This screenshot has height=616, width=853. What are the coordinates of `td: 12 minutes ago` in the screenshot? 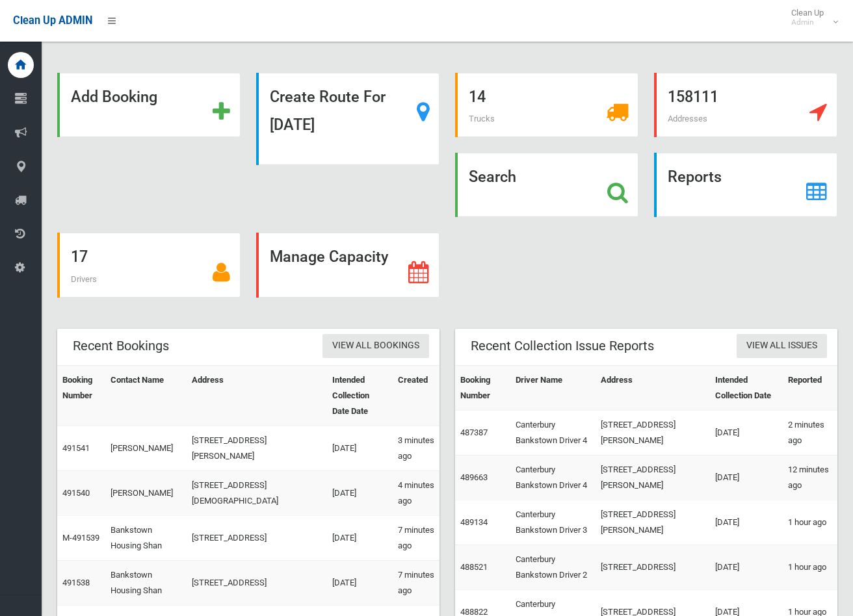 It's located at (811, 477).